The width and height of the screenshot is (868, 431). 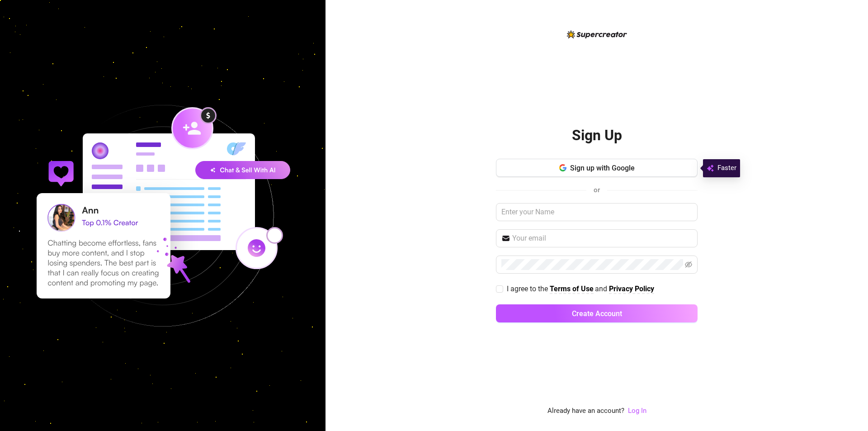 I want to click on img: signup-background-D0MIrEPF.svg, so click(x=162, y=216).